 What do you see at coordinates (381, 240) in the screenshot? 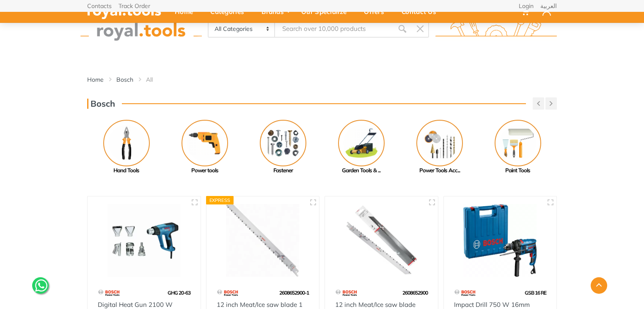
I see `img: Royal Tools - 12 inch Meat/Ice saw blade 5pcs` at bounding box center [381, 240].